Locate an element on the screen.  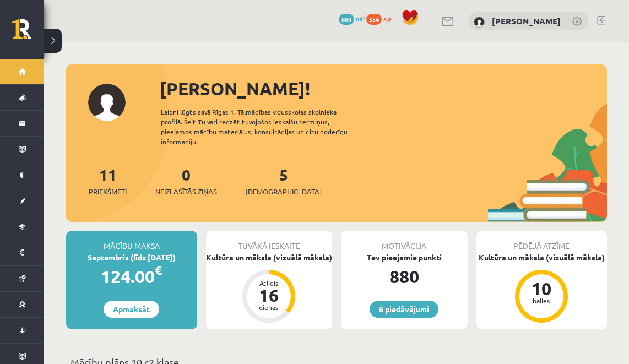
div: Tuvākā ieskaite is located at coordinates (269, 241).